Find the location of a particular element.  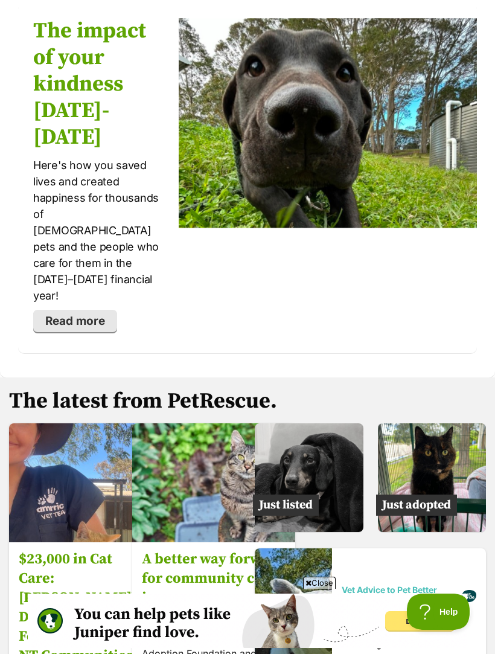

span: Vet Advice to Pet Better by Pet Circle’s Vet Squad is located at coordinates (402, 596).